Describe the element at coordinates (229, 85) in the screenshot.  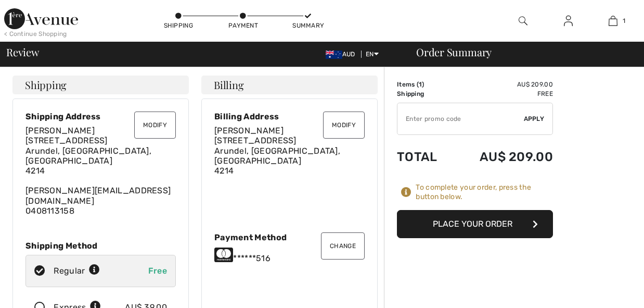
I see `span: Billing` at that location.